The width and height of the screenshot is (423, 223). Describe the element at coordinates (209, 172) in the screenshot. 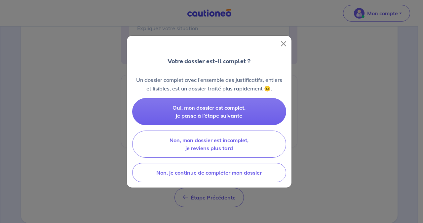

I see `span: Non, je continue de compléter mon dossier` at that location.